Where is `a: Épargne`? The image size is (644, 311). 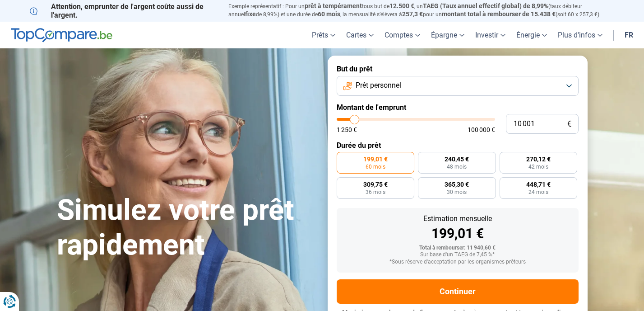
a: Épargne is located at coordinates (448, 35).